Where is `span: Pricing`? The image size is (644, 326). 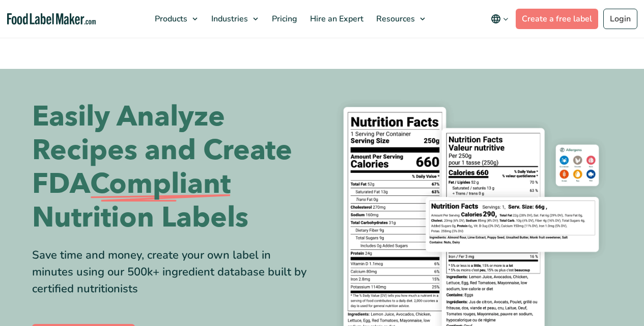 span: Pricing is located at coordinates (284, 19).